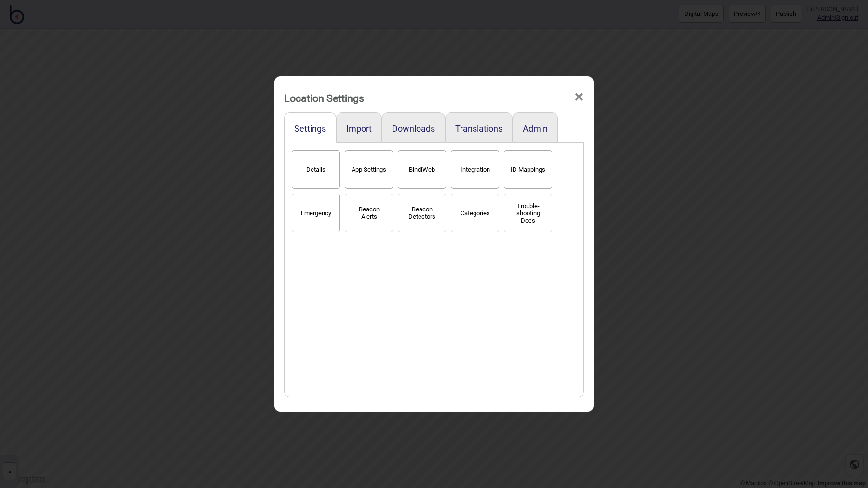  I want to click on button: Settings, so click(310, 129).